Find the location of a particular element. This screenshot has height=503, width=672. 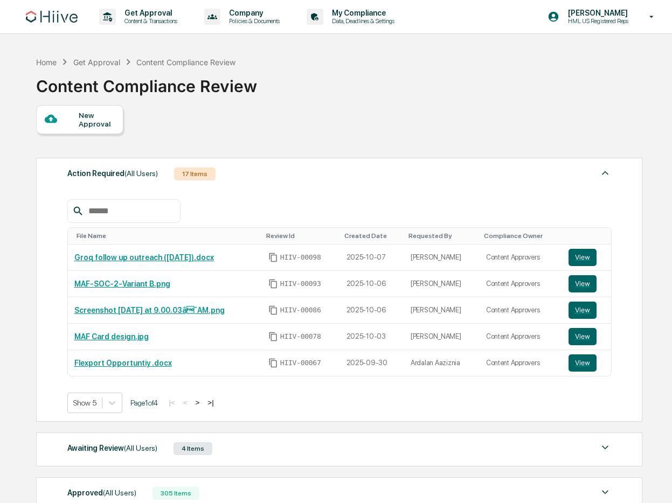

img: logo is located at coordinates (52, 17).